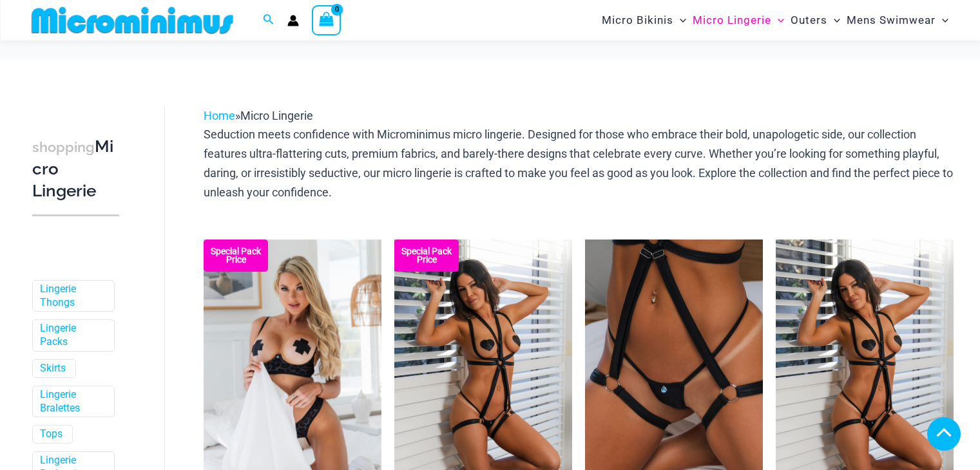 This screenshot has height=470, width=980. I want to click on span: Micro Bikinis, so click(637, 20).